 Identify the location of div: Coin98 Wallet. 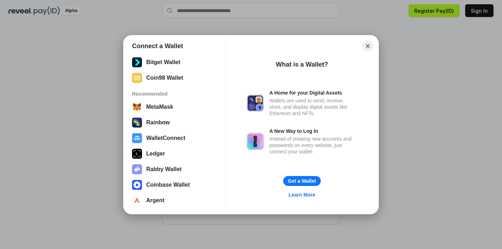
(164, 78).